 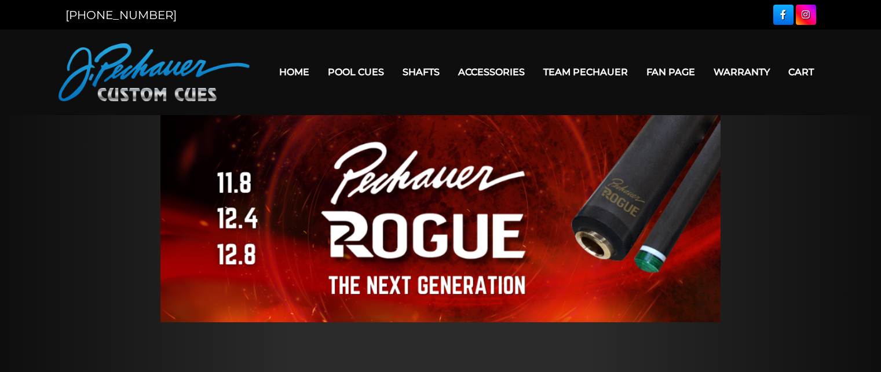 I want to click on a: Home, so click(x=294, y=72).